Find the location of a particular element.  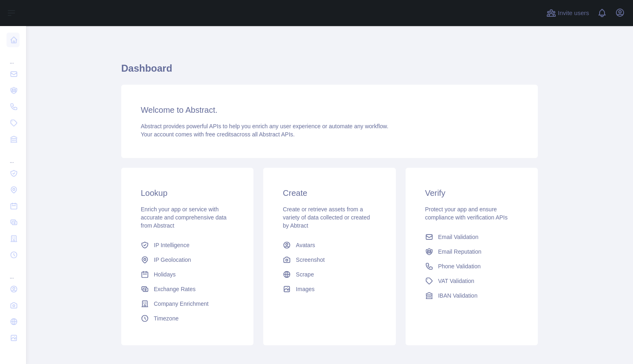

span: Protect your app and ensure compliance with verification APIs is located at coordinates (466, 213).